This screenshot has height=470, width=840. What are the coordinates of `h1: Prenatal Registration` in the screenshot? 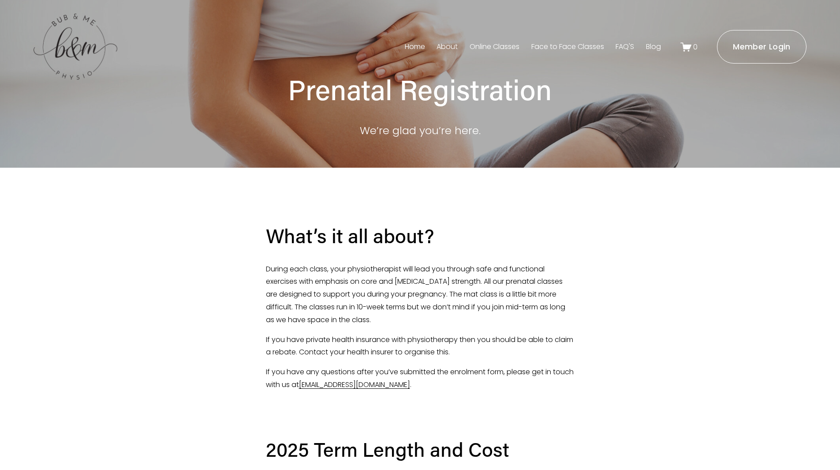 It's located at (420, 89).